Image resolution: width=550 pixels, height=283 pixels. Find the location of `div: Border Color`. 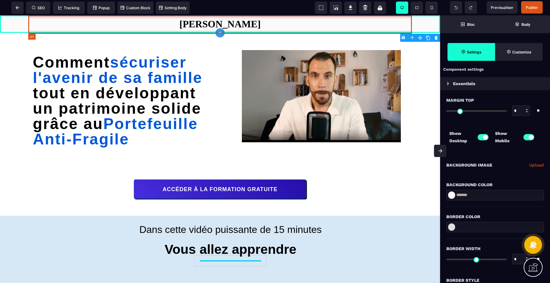

div: Border Color is located at coordinates (495, 216).